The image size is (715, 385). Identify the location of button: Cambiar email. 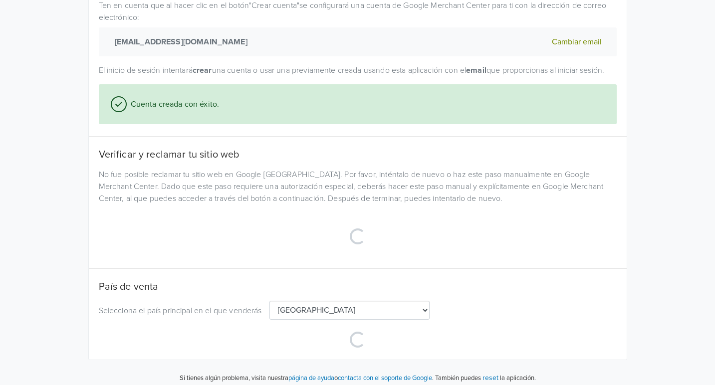
(577, 42).